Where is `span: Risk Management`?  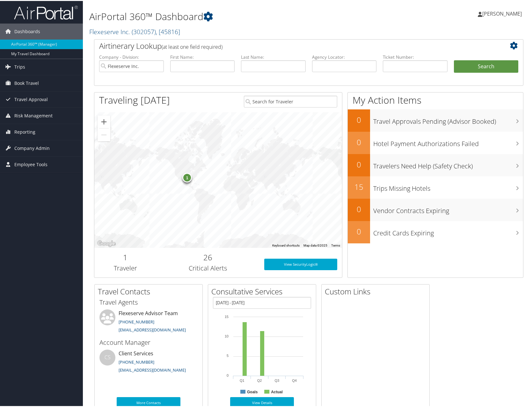
span: Risk Management is located at coordinates (34, 115).